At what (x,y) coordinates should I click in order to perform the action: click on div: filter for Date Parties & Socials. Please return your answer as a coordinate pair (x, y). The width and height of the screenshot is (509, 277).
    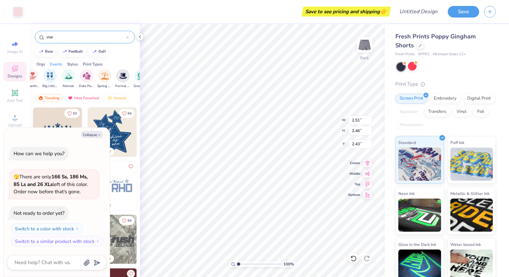
    Looking at the image, I should click on (86, 79).